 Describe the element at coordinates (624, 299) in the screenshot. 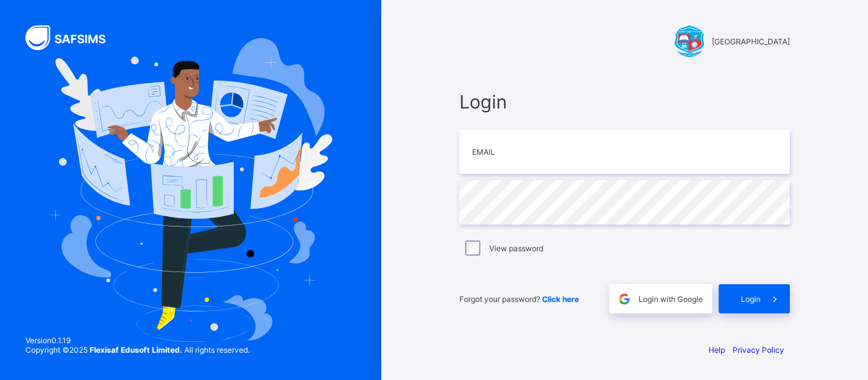

I see `img: google.396cfc9801f0270233282035f929180a.svg` at that location.